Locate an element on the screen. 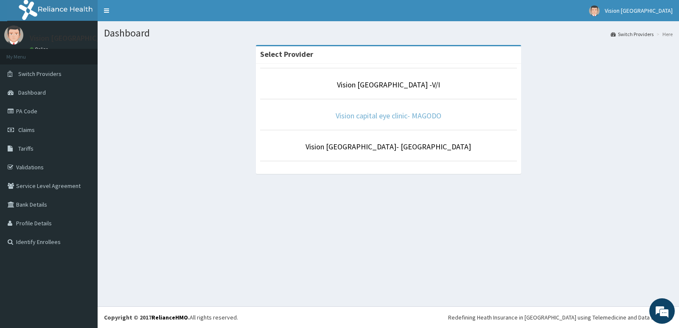  span: Claims is located at coordinates (26, 130).